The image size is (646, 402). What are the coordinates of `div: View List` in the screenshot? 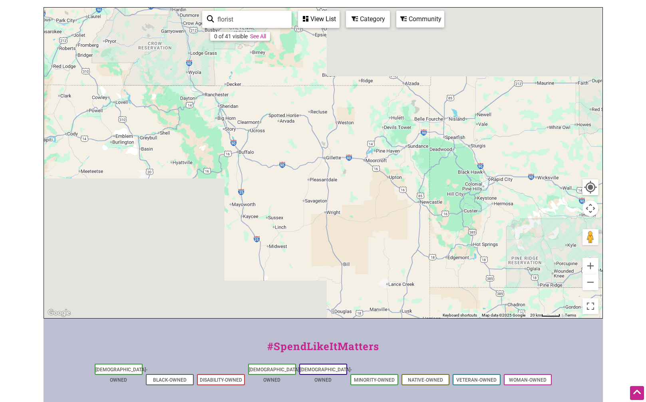 It's located at (319, 19).